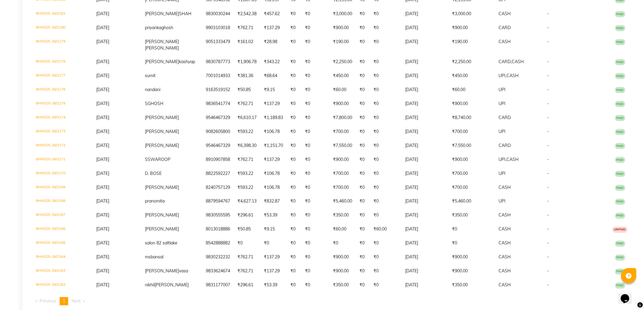 This screenshot has width=644, height=310. Describe the element at coordinates (218, 132) in the screenshot. I see `td: 9082605800` at that location.